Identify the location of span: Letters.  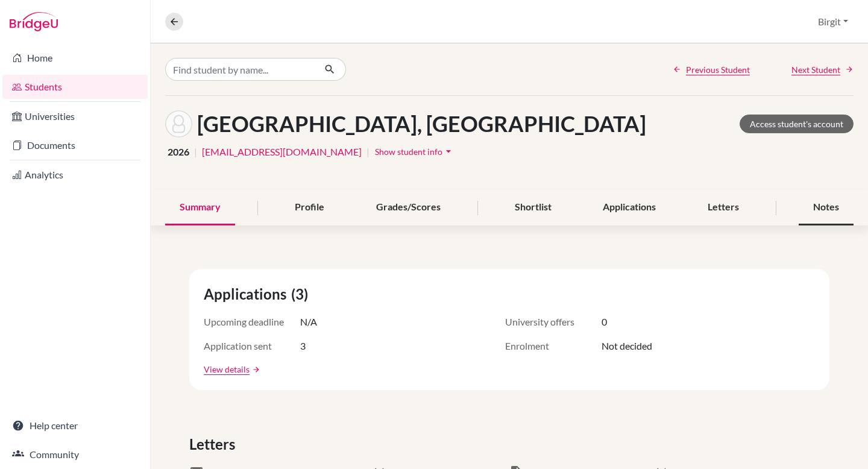
(215, 444).